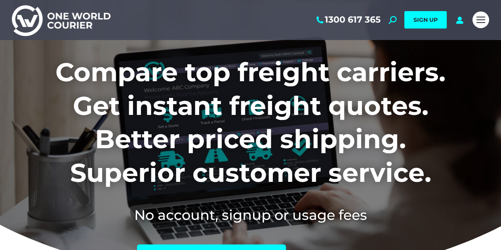 The height and width of the screenshot is (250, 501). I want to click on a: 1300 617 365, so click(348, 20).